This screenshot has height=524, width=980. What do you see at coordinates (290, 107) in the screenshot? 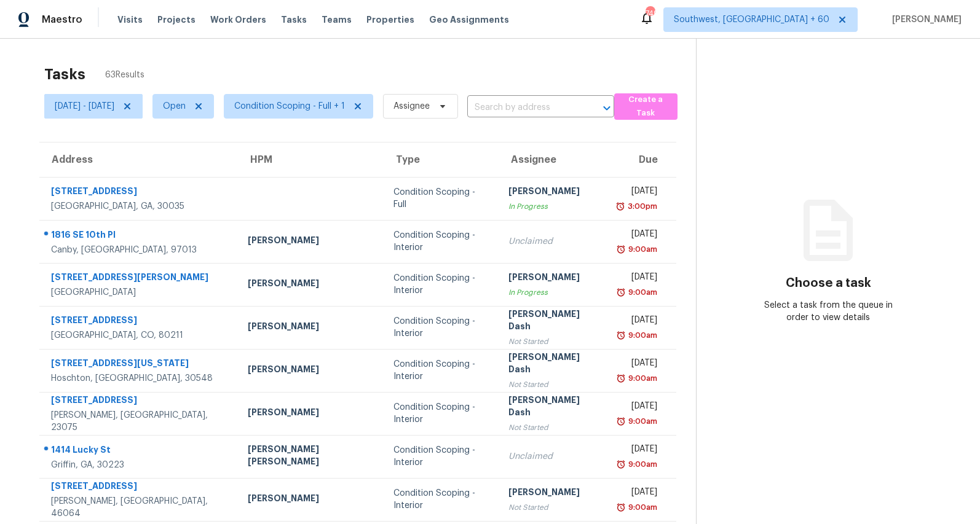
I see `span: Condition Scoping - Full + 1` at bounding box center [290, 107].